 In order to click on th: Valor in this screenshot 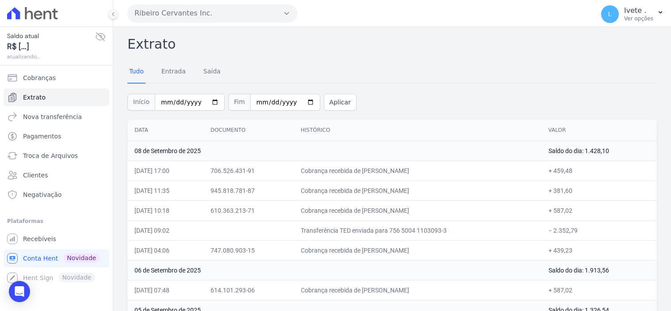, I will do `click(599, 130)`.